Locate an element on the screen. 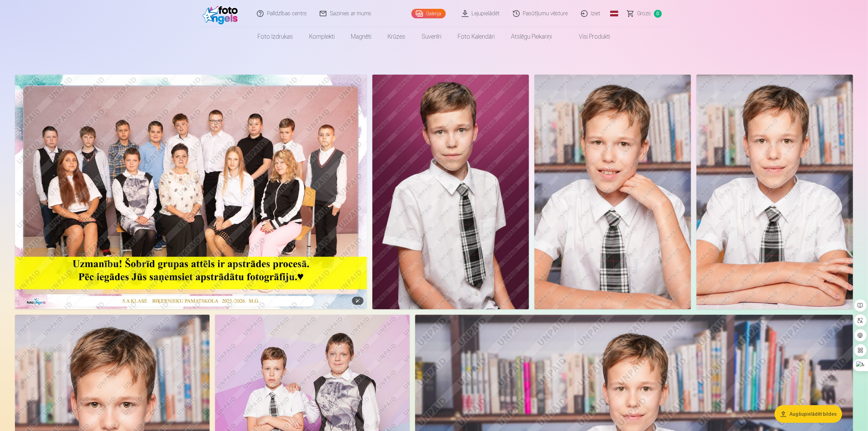 The image size is (868, 431). a: Atslēgu piekariņi is located at coordinates (531, 37).